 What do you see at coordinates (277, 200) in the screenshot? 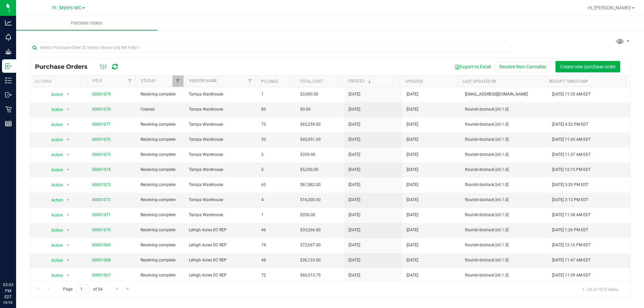
I see `span: 4` at bounding box center [277, 200].